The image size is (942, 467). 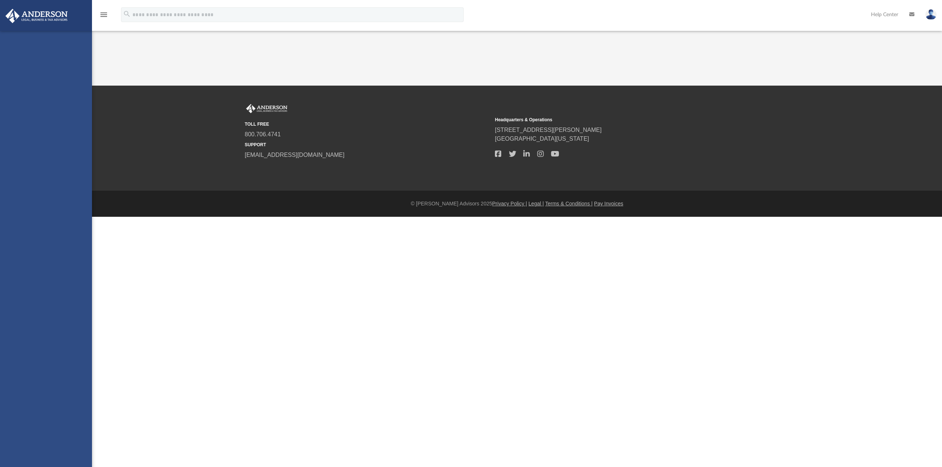 I want to click on i: search, so click(x=127, y=14).